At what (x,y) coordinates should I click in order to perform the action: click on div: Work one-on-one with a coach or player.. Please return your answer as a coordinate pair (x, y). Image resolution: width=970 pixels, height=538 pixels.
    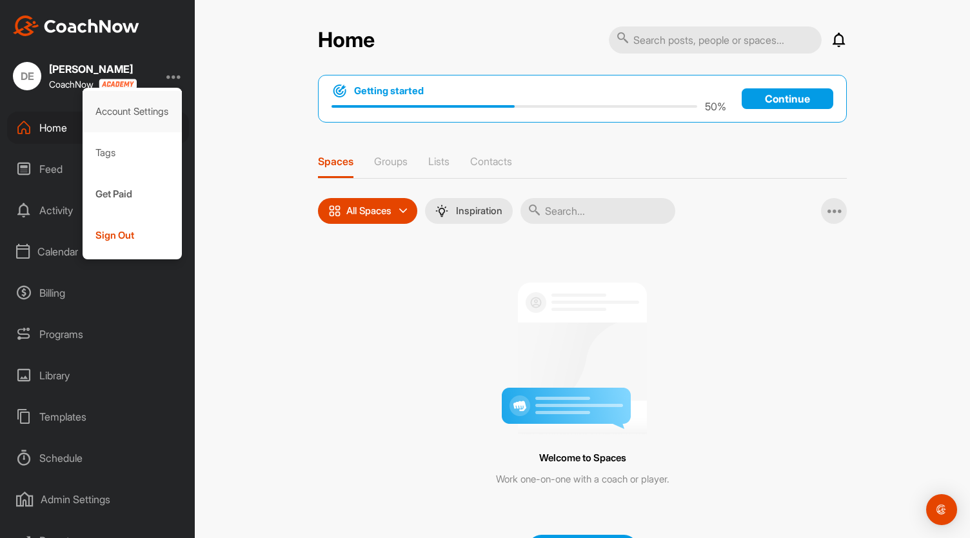
    Looking at the image, I should click on (582, 479).